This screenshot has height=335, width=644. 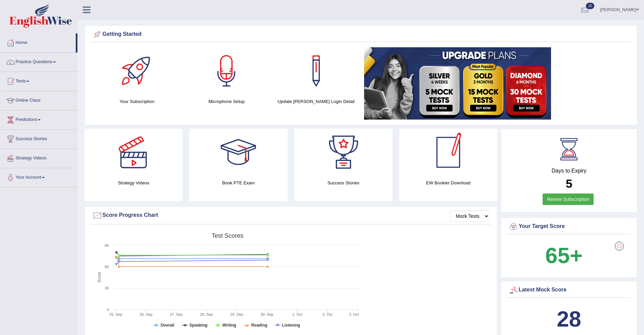 What do you see at coordinates (267, 314) in the screenshot?
I see `tspan: 30. Sep` at bounding box center [267, 314].